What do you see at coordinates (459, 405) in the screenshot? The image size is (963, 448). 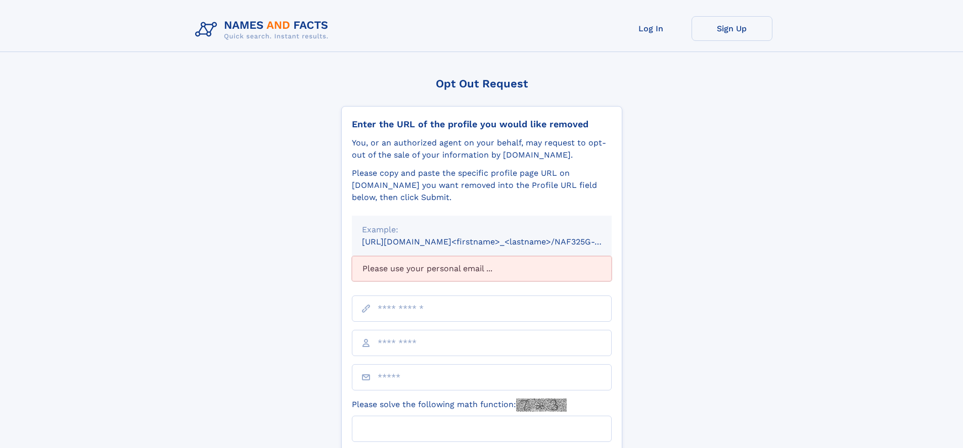 I see `label: Please solve the following math function:` at bounding box center [459, 405].